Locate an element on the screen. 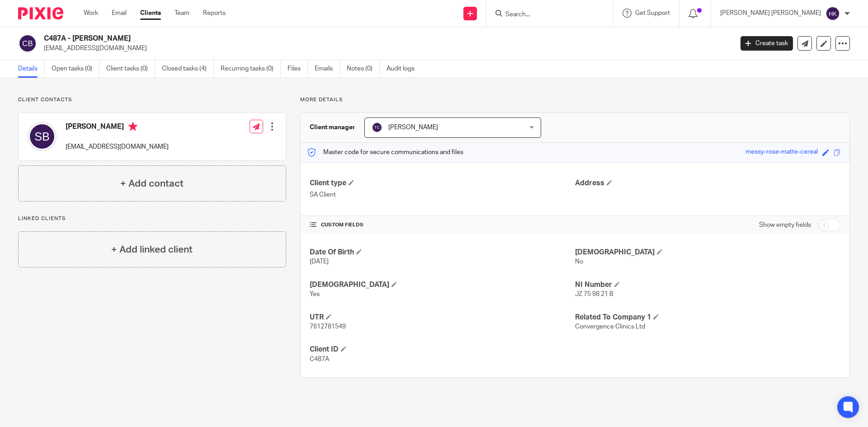 The height and width of the screenshot is (427, 868). a: Create task is located at coordinates (767, 43).